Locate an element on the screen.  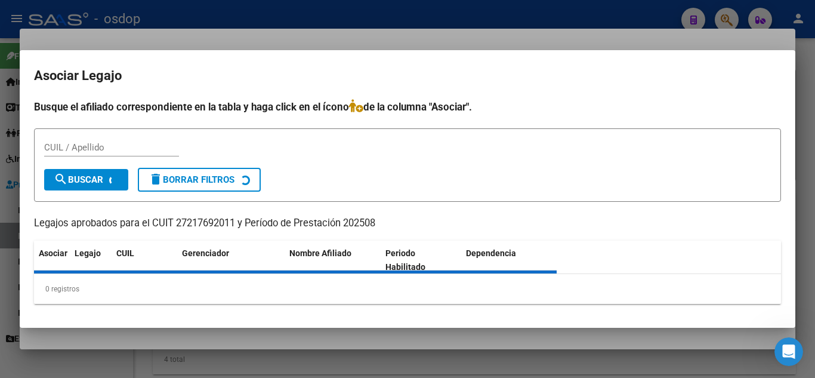
button: Borrar Filtros is located at coordinates (199, 180).